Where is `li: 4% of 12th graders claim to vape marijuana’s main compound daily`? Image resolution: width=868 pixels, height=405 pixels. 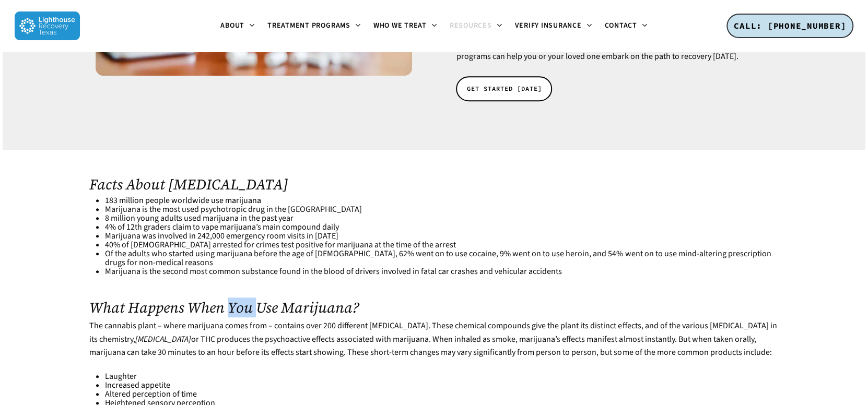
li: 4% of 12th graders claim to vape marijuana’s main compound daily is located at coordinates (441, 227).